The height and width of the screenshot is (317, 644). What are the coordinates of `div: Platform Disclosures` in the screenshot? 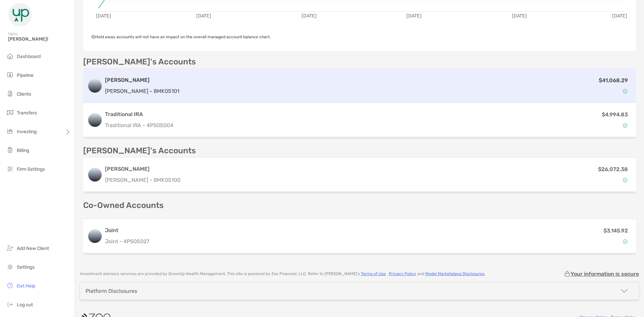 It's located at (111, 291).